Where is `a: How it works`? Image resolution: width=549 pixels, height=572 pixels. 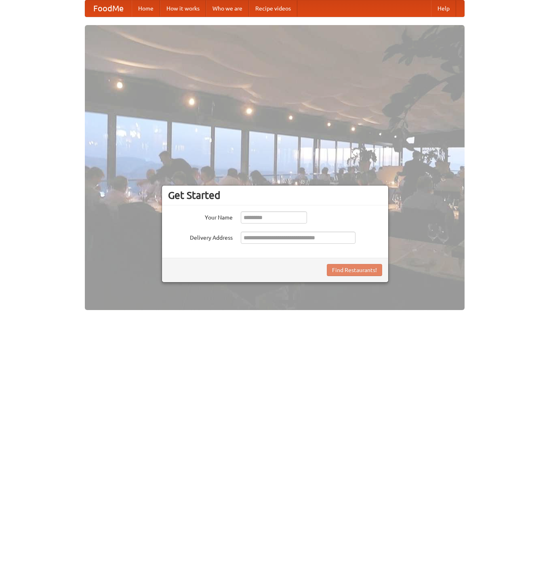 a: How it works is located at coordinates (183, 8).